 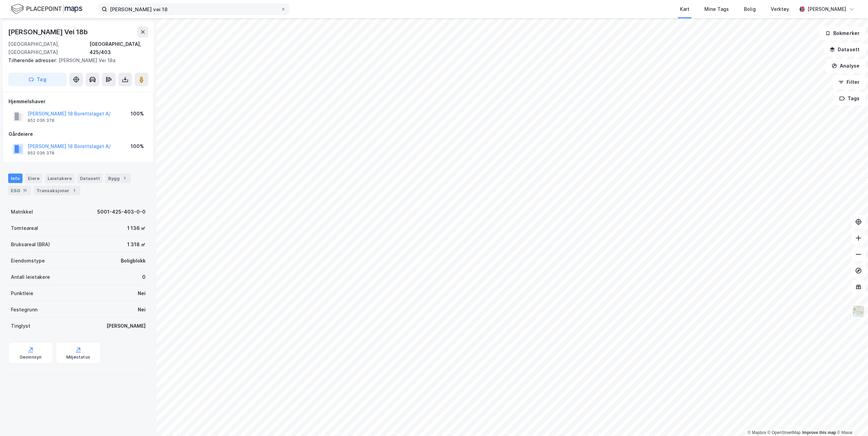 What do you see at coordinates (25, 191) in the screenshot?
I see `div: 11` at bounding box center [25, 191].